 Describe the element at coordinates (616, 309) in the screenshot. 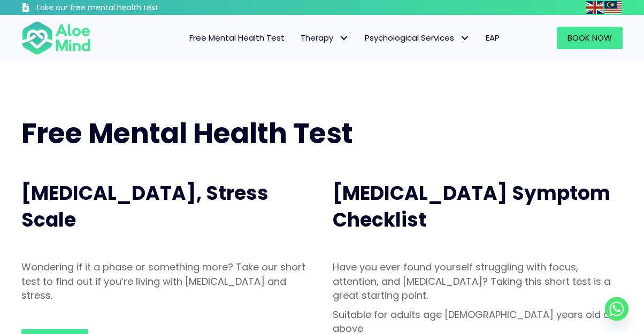

I see `a: Whatsapp` at that location.